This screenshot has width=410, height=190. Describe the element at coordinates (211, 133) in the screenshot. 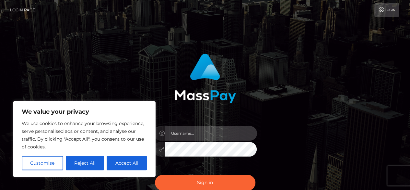

I see `input: Username...` at that location.